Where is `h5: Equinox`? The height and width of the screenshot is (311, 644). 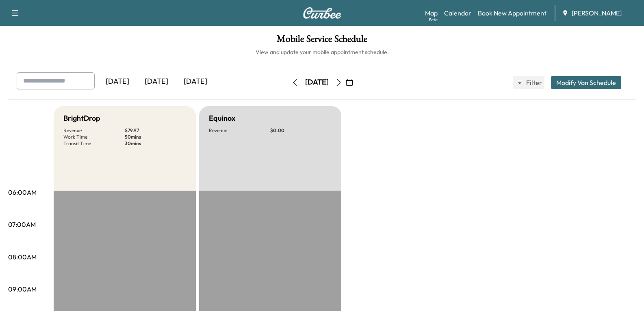
h5: Equinox is located at coordinates (222, 119).